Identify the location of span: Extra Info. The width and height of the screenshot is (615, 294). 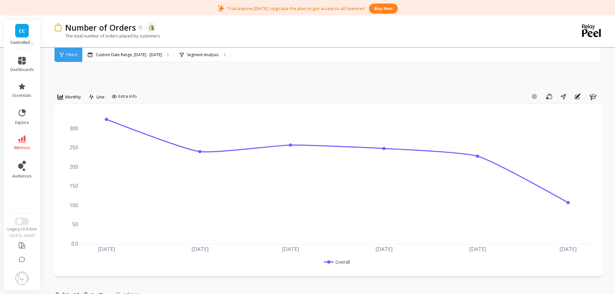
(128, 97).